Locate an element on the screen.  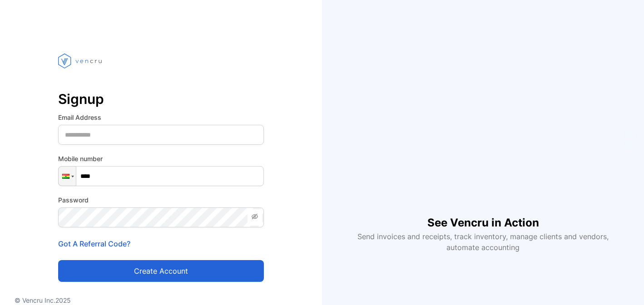
label: Password is located at coordinates (161, 200).